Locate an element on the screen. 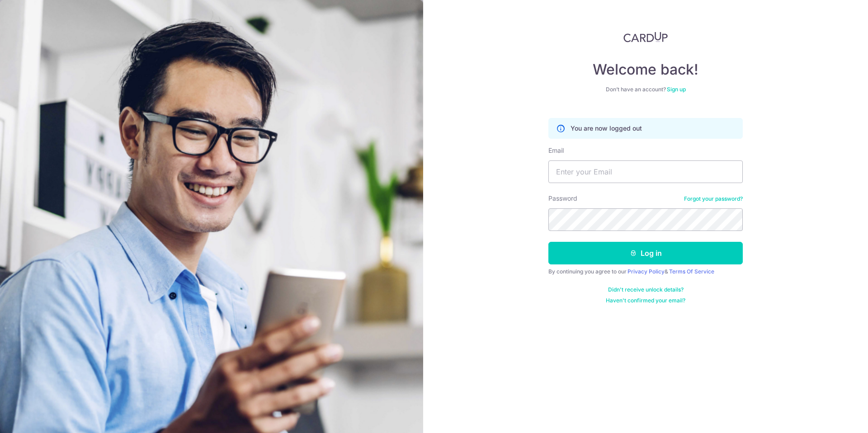 Image resolution: width=868 pixels, height=433 pixels. div: Don’t have an account? is located at coordinates (646, 89).